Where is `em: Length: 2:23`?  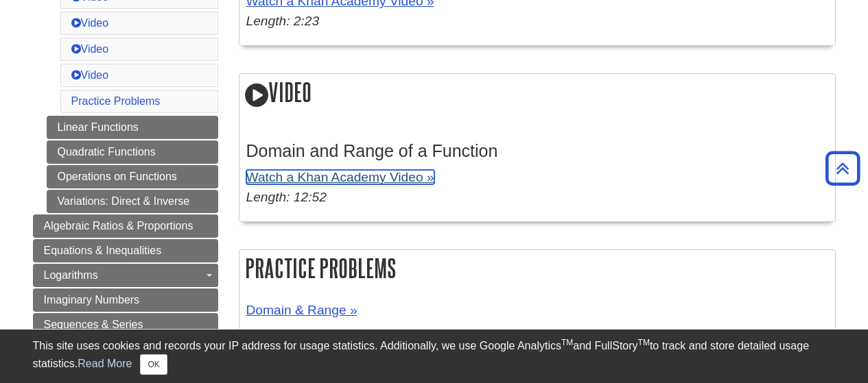 em: Length: 2:23 is located at coordinates (283, 21).